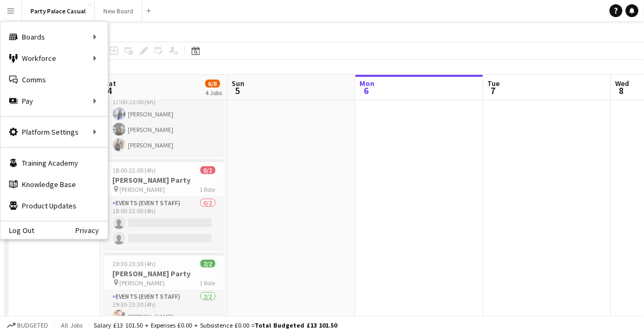 The height and width of the screenshot is (334, 644). Describe the element at coordinates (296, 325) in the screenshot. I see `span: Total Budgeted £13 101.50` at that location.